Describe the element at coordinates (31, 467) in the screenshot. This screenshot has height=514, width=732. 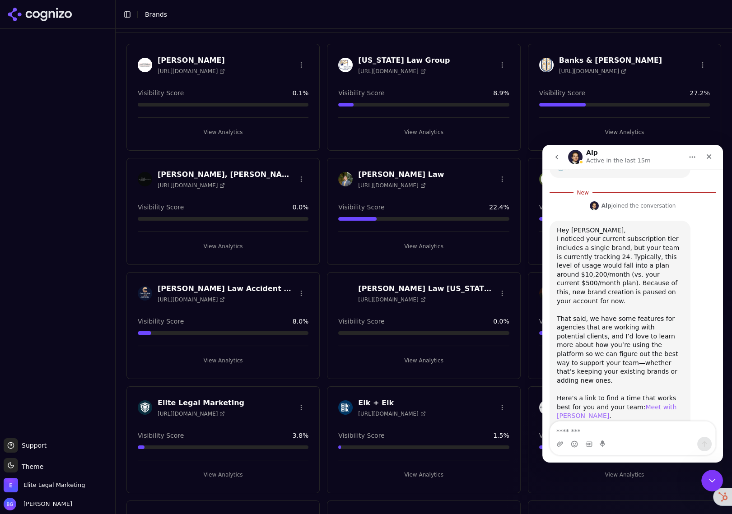
I see `span: Theme` at that location.